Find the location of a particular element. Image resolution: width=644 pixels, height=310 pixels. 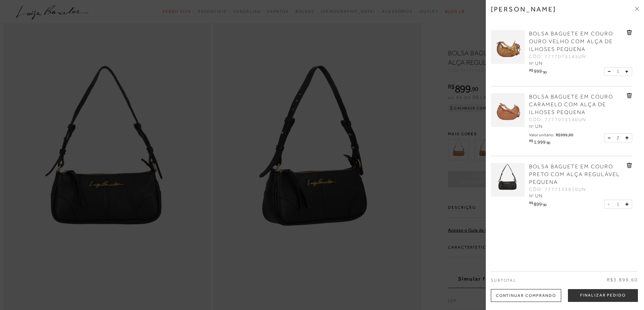

span: 2 is located at coordinates (618, 138).